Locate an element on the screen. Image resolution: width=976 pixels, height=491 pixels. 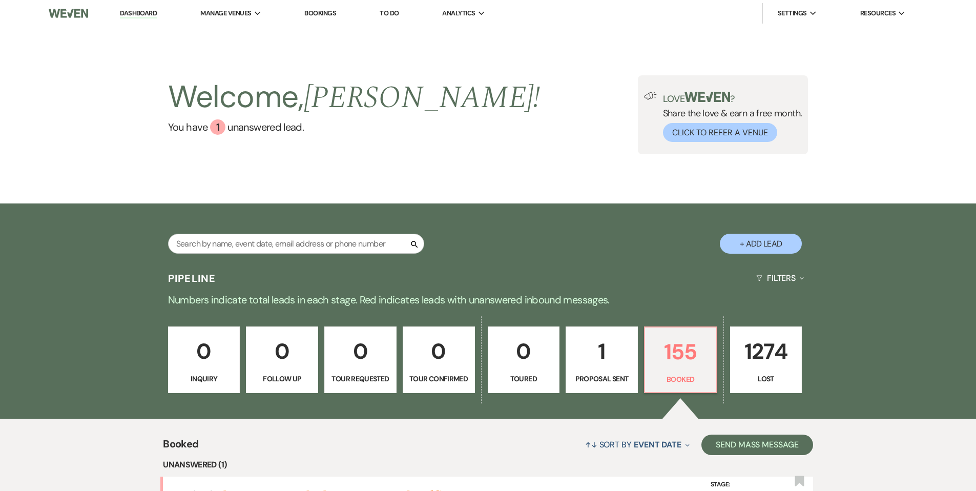
a: 1274Lost is located at coordinates (766, 359).